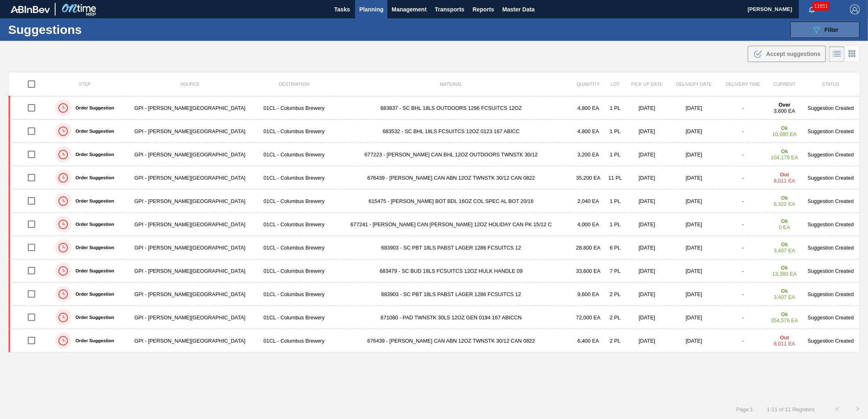  Describe the element at coordinates (451, 271) in the screenshot. I see `td: 683479 - SC BUD 18LS FCSUITCS 12OZ HULK HANDLE 09` at that location.